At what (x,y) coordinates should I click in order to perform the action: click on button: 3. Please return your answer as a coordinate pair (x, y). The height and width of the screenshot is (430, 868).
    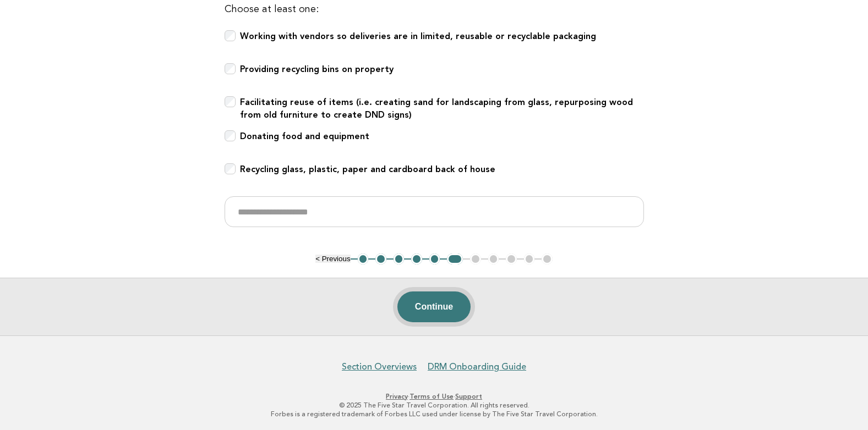
    Looking at the image, I should click on (399, 259).